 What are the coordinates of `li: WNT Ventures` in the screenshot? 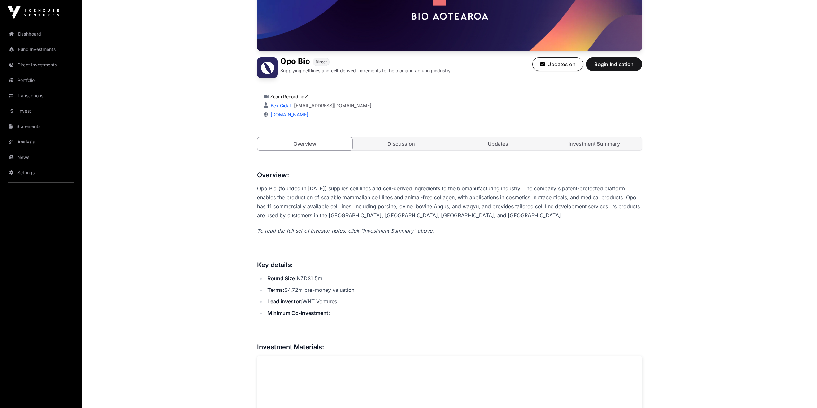 It's located at (454, 302).